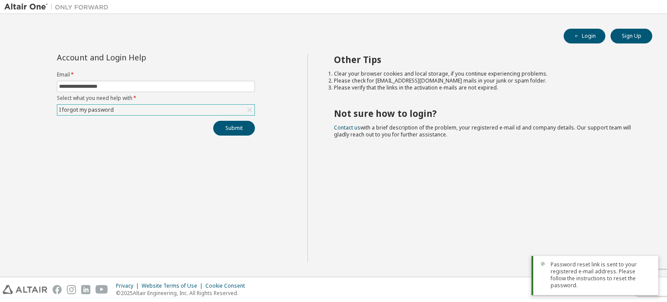 This screenshot has width=667, height=302. Describe the element at coordinates (585, 36) in the screenshot. I see `button: Login` at that location.